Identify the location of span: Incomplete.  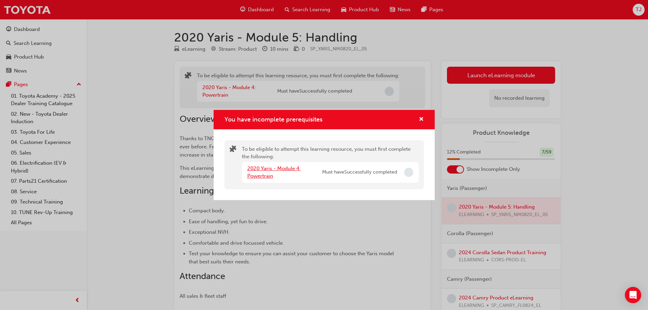
(409, 172).